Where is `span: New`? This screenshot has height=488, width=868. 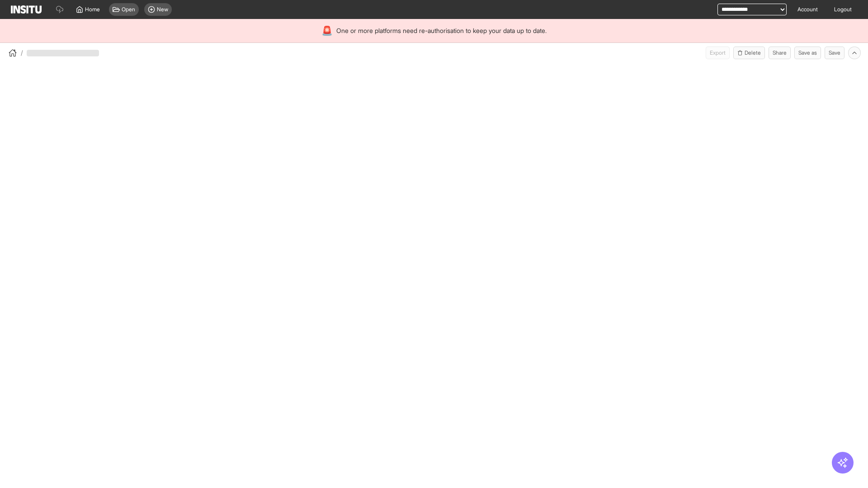
span: New is located at coordinates (162, 9).